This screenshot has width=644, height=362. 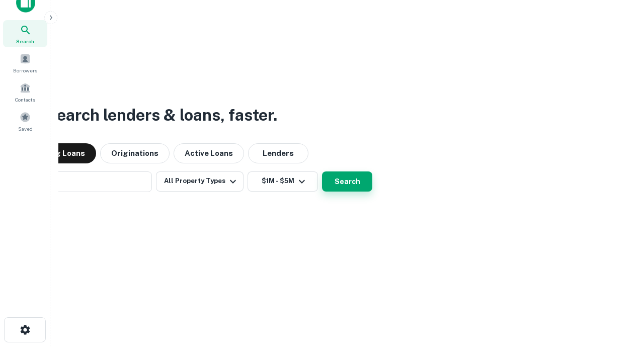 I want to click on span: Search, so click(x=25, y=41).